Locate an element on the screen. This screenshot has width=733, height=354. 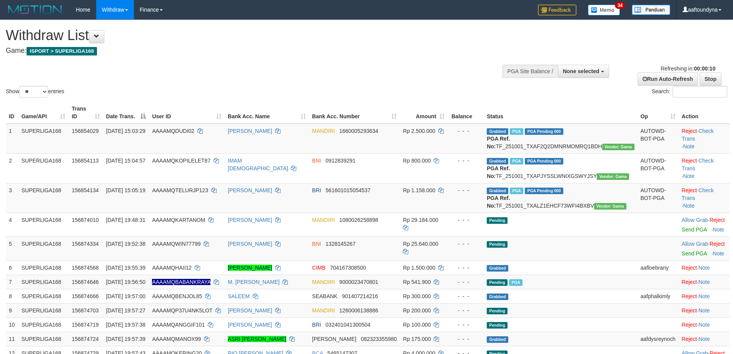
select: Showentries is located at coordinates (33, 92).